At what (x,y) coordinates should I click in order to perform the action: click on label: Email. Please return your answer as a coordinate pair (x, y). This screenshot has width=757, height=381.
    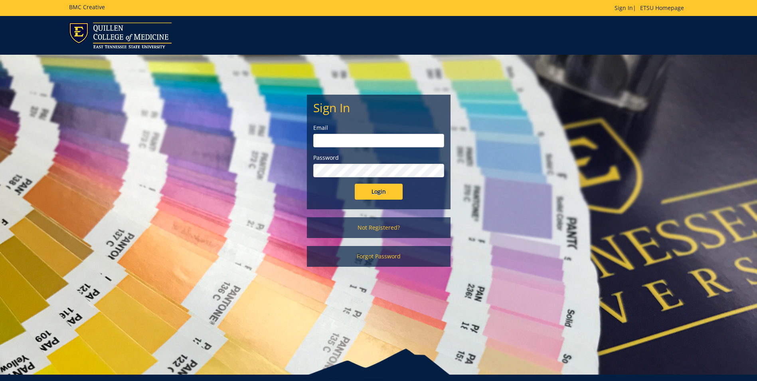
    Looking at the image, I should click on (379, 128).